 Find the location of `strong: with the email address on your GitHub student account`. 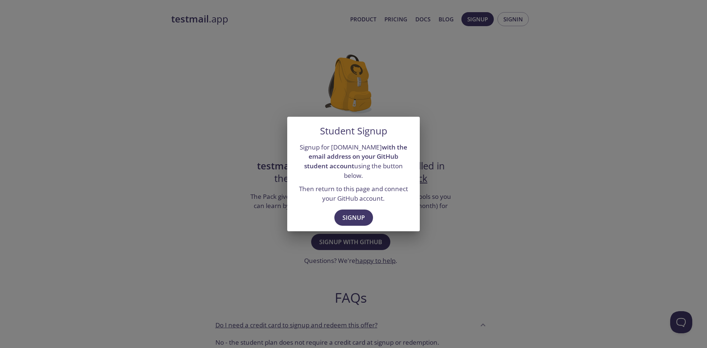

strong: with the email address on your GitHub student account is located at coordinates (356, 156).